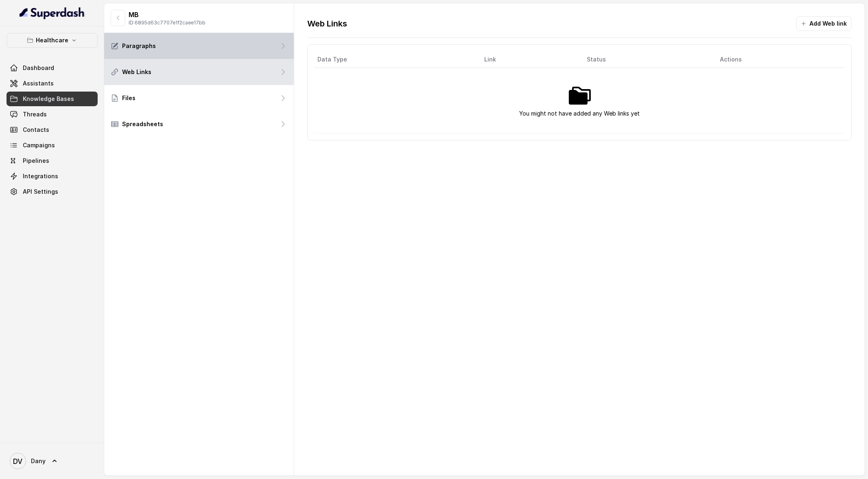 This screenshot has height=479, width=868. I want to click on th: Link, so click(529, 59).